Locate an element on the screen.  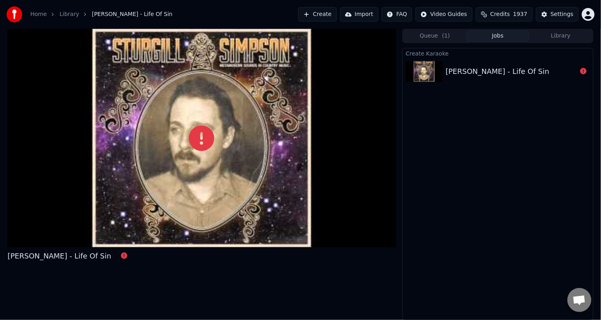
span: Credits is located at coordinates (500, 14).